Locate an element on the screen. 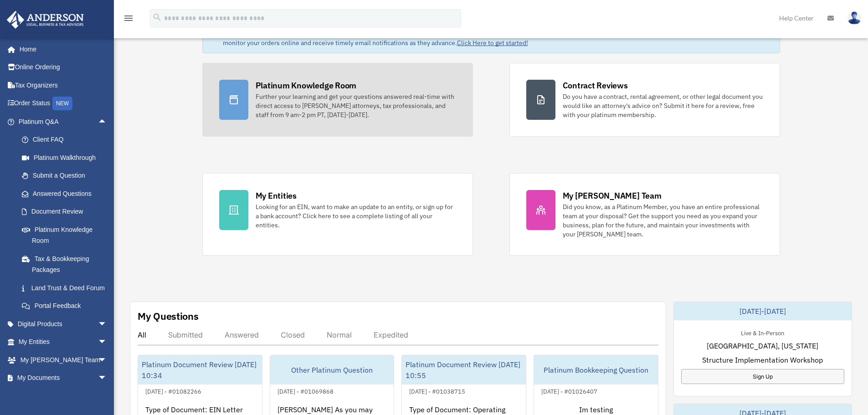 This screenshot has height=415, width=868. div: Platinum Knowledge Room is located at coordinates (306, 85).